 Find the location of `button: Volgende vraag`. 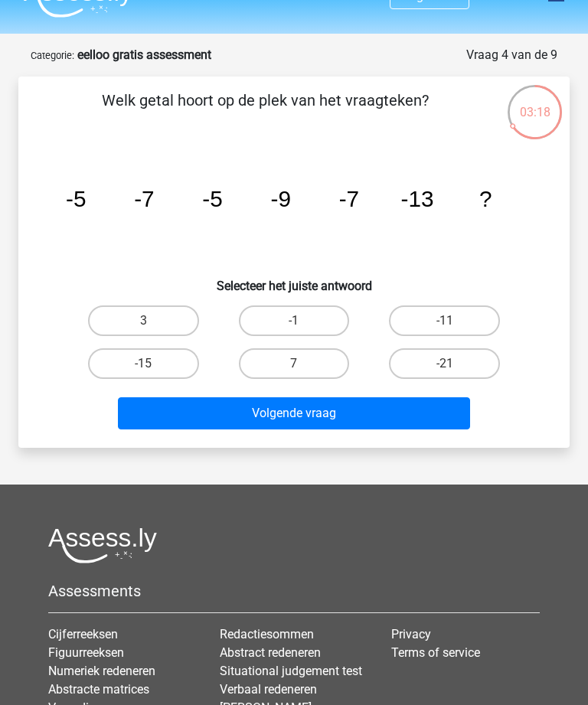

button: Volgende vraag is located at coordinates (293, 413).